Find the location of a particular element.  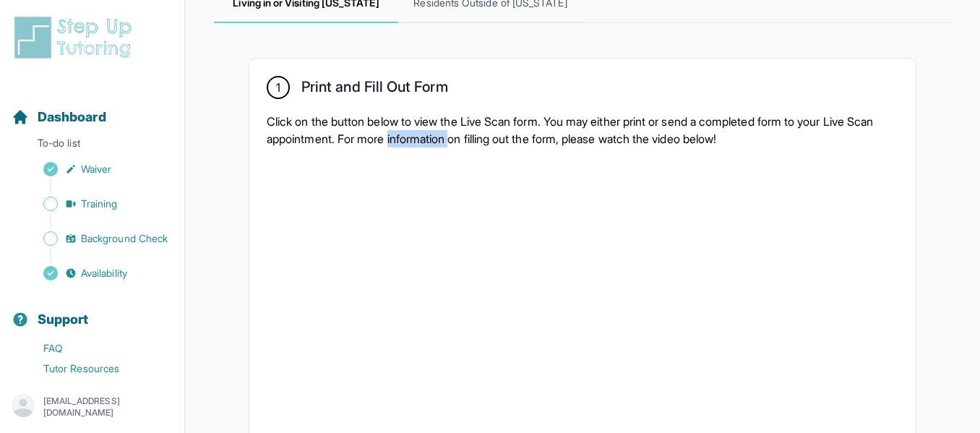

a: Tutor Resources is located at coordinates (98, 369).